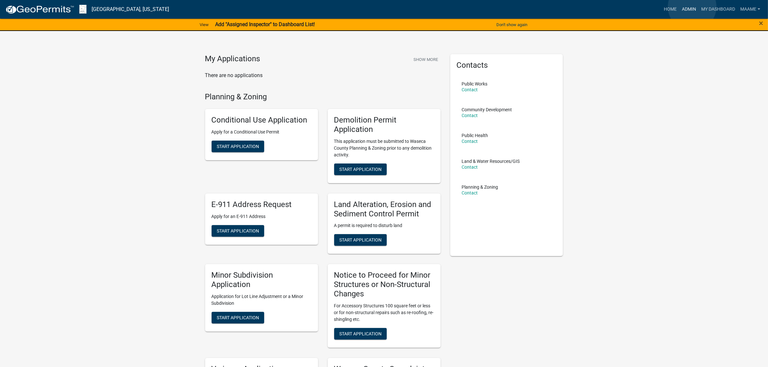  Describe the element at coordinates (384, 313) in the screenshot. I see `p: For Accessory Structures 100 square feet or less or for non-structural repairs such as re-roofing...` at that location.